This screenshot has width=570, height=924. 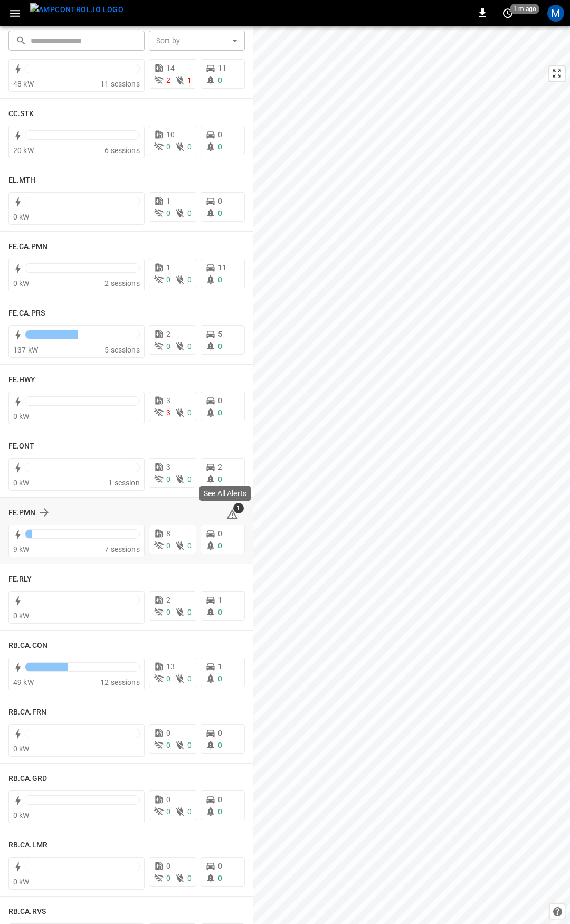 I want to click on h6: FE.CA.PMN, so click(x=28, y=247).